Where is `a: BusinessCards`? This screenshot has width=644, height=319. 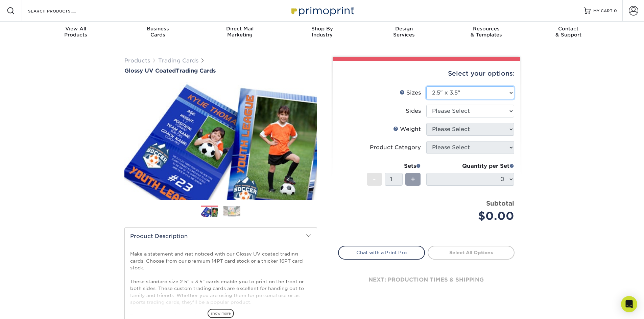 a: BusinessCards is located at coordinates (158, 32).